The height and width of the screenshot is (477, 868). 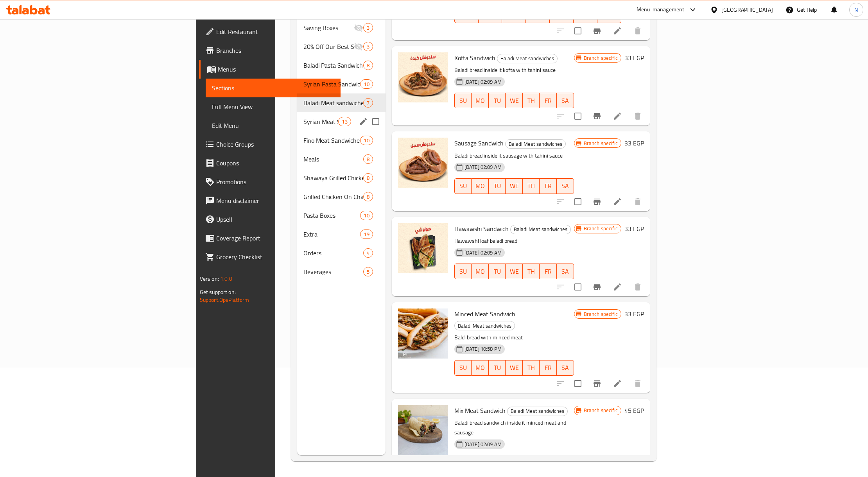 What do you see at coordinates (270, 69) in the screenshot?
I see `a: Menus` at bounding box center [270, 69].